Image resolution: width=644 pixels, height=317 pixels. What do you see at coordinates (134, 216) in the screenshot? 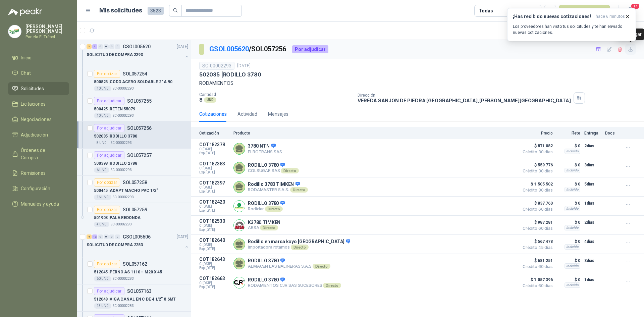
I see `a: Por cotizarSOL057259501908 |PALA REDONDA4 UNDSC-00002293` at bounding box center [134, 216].